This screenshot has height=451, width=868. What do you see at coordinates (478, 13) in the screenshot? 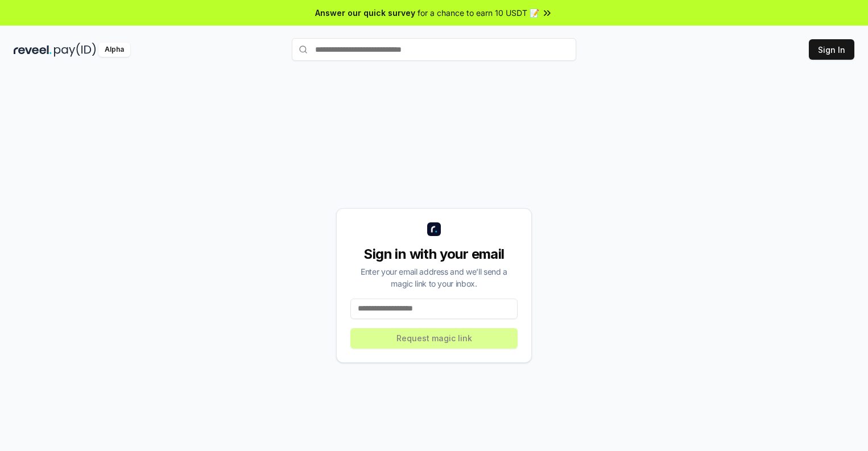
I see `span: for a chance to earn 10 USDT 📝` at bounding box center [478, 13].